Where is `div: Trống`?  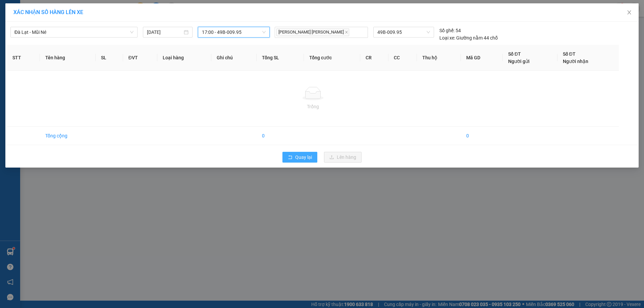
div: Trống is located at coordinates (313, 107).